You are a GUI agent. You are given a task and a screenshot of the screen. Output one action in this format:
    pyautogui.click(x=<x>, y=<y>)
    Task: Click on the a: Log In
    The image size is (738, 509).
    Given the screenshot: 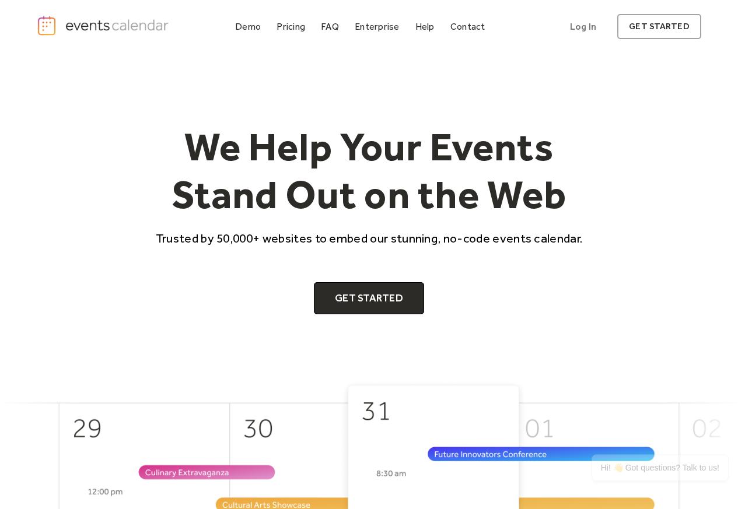 What is the action you would take?
    pyautogui.click(x=583, y=26)
    